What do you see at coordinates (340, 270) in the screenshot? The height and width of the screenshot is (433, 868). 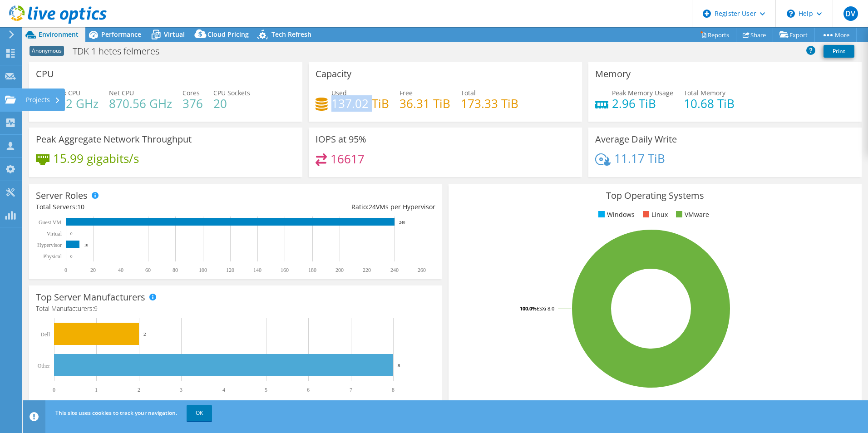 I see `text: 200` at bounding box center [340, 270].